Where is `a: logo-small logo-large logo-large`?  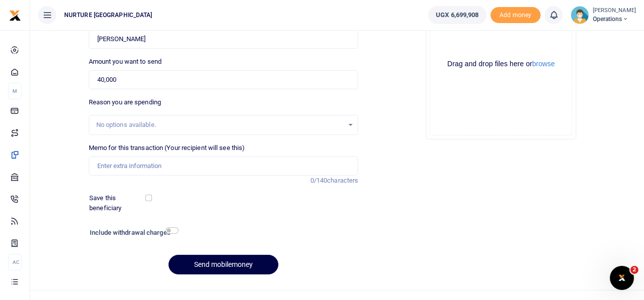 a: logo-small logo-large logo-large is located at coordinates (15, 14).